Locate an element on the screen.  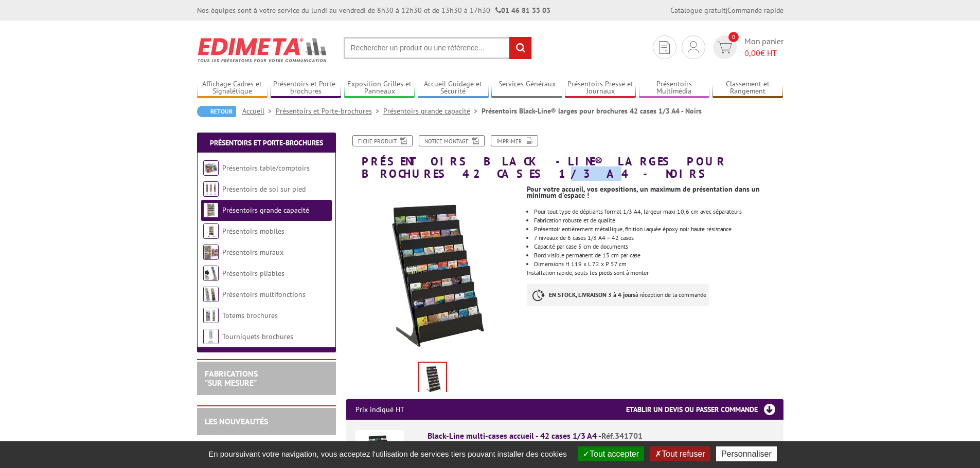
img: Edimeta is located at coordinates (262, 49).